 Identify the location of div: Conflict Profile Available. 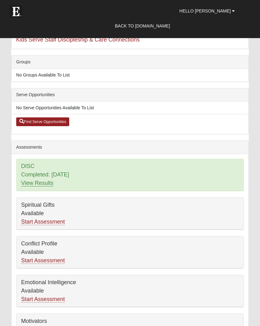
(130, 252).